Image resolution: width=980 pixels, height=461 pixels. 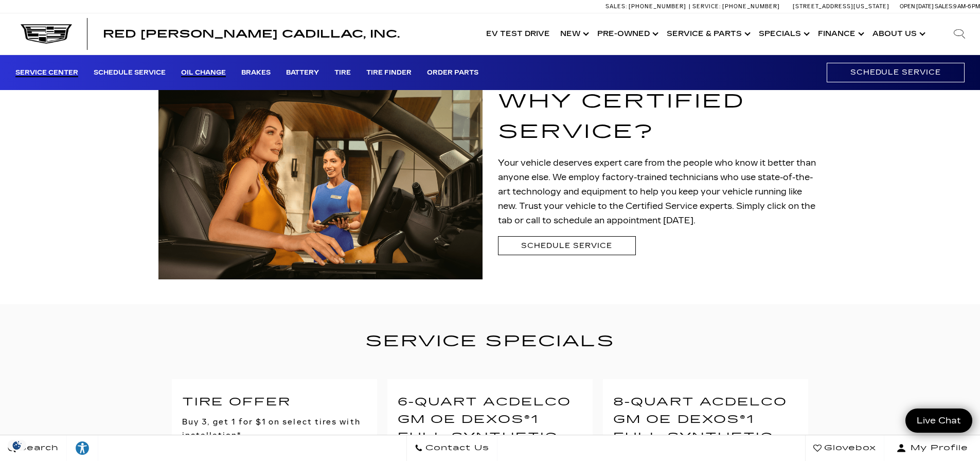 What do you see at coordinates (490, 342) in the screenshot?
I see `h2: Service Specials` at bounding box center [490, 342].